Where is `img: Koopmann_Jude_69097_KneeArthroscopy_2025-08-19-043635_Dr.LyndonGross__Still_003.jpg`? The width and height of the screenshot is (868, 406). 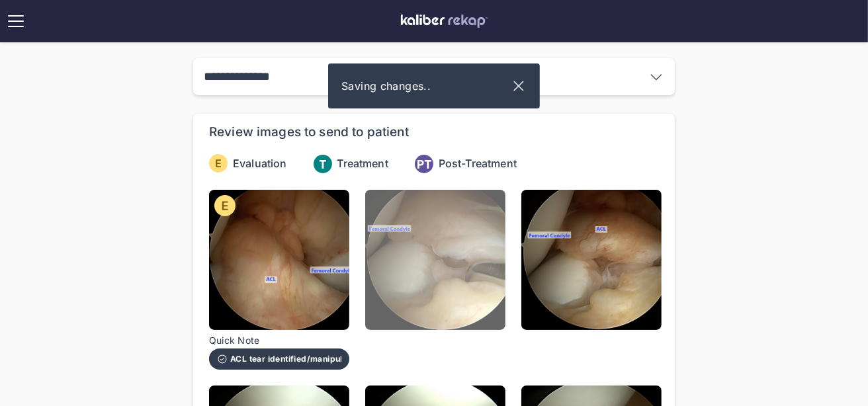
img: Koopmann_Jude_69097_KneeArthroscopy_2025-08-19-043635_Dr.LyndonGross__Still_003.jpg is located at coordinates (592, 260).